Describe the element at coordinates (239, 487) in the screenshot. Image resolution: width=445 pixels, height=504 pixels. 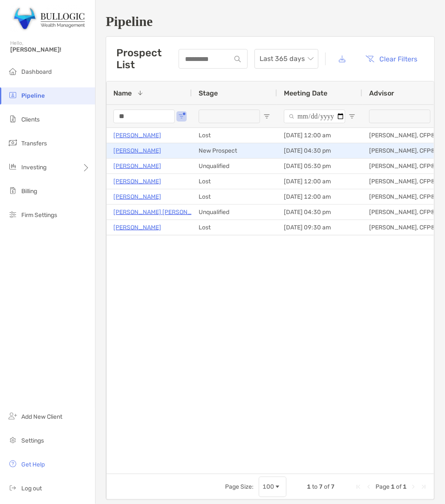
I see `div: Page Size:` at that location.